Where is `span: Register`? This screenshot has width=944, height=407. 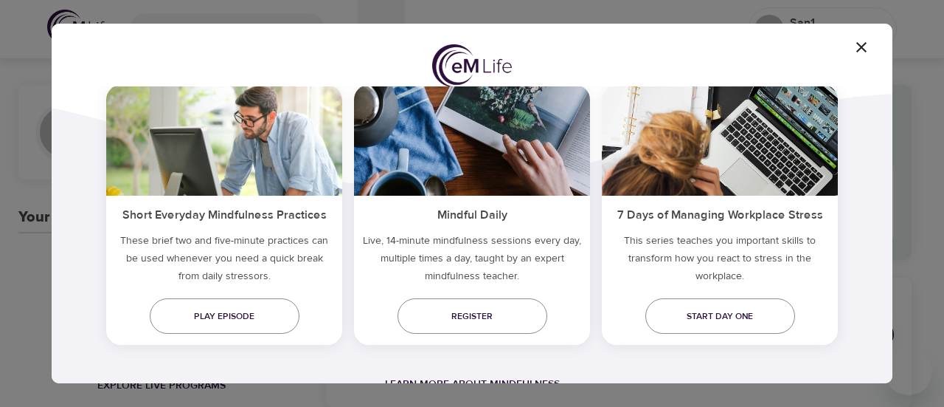 span: Register is located at coordinates (472, 316).